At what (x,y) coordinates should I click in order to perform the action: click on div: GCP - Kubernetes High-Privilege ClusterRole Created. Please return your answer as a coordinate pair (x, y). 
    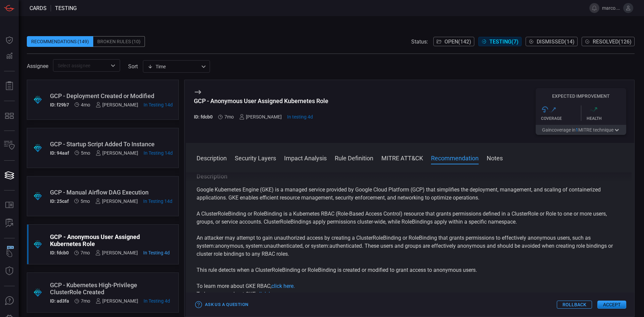
    Looking at the image, I should click on (110, 289).